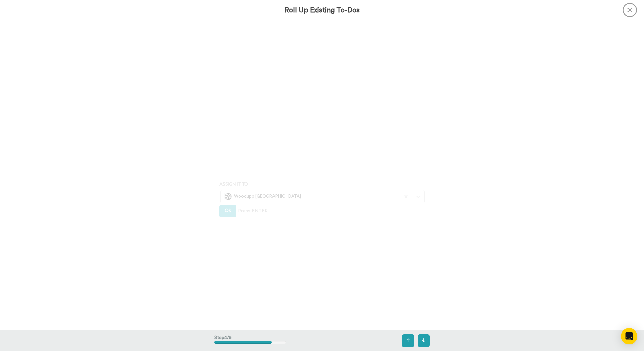 This screenshot has height=351, width=644. Describe the element at coordinates (250, 341) in the screenshot. I see `div: Step 4 / 5` at that location.